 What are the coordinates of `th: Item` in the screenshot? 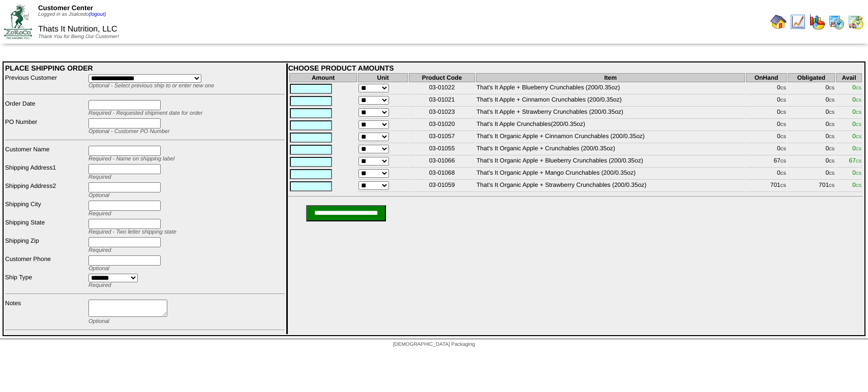 It's located at (610, 77).